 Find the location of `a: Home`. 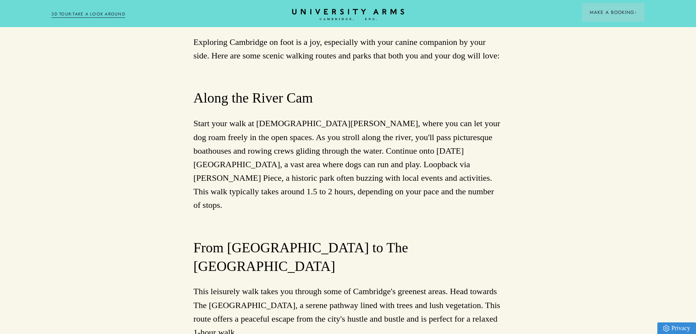

a: Home is located at coordinates (348, 15).